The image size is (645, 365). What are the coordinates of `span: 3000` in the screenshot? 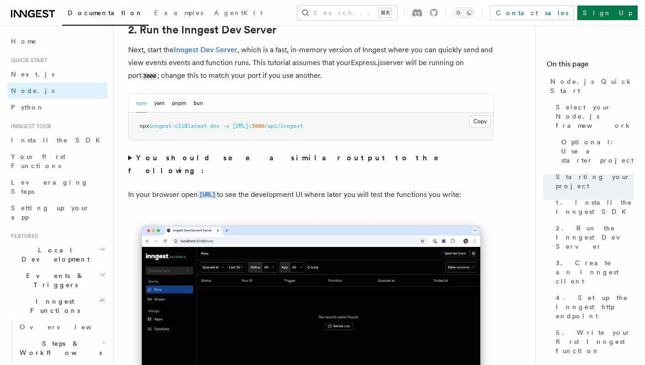 It's located at (258, 126).